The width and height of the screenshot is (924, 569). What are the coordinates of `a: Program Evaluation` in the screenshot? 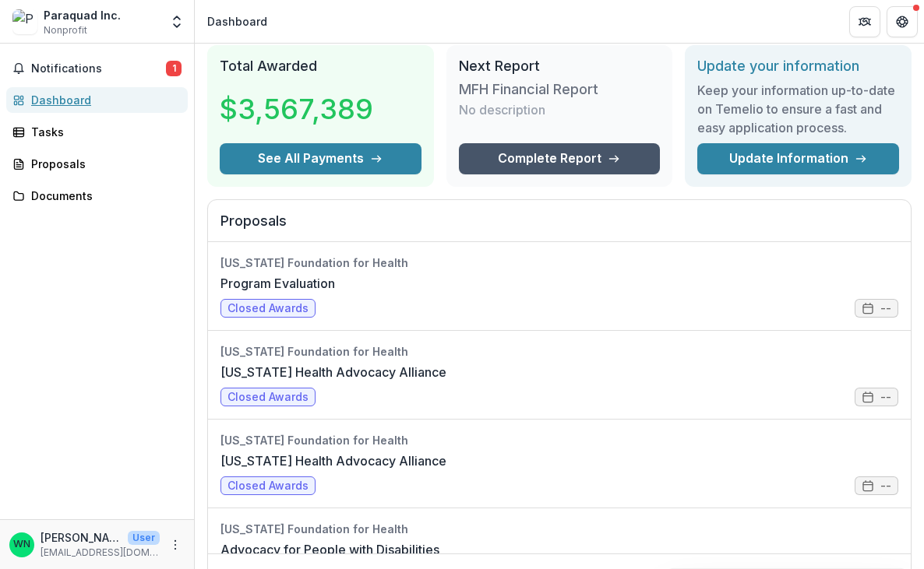 It's located at (277, 283).